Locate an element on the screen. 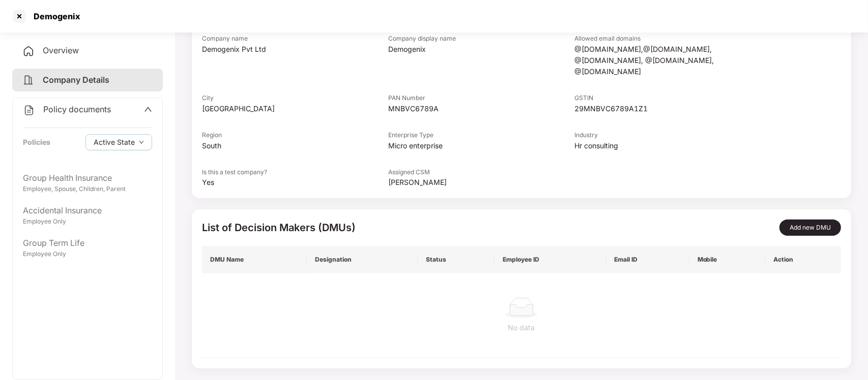  div: GSTIN is located at coordinates (668, 98).